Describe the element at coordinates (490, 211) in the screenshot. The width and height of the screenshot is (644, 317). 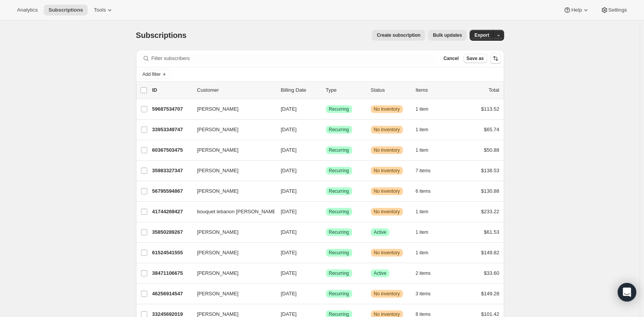
I see `span: $233.22` at that location.